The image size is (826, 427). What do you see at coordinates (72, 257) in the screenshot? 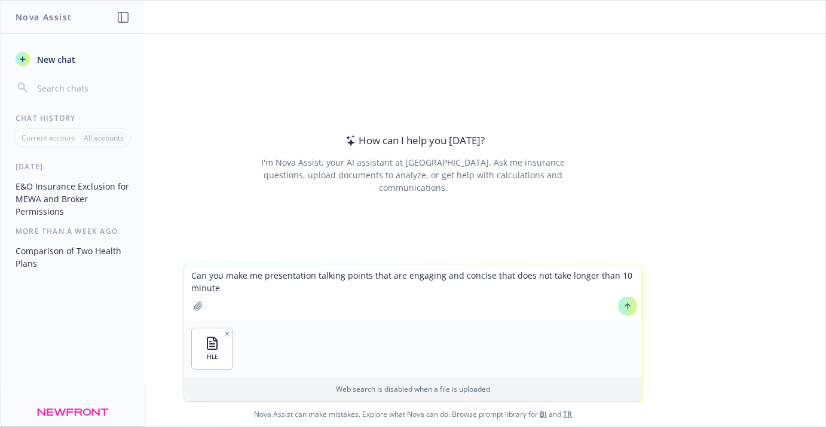
I see `button: Comparison of Two Health Plans` at bounding box center [72, 257].